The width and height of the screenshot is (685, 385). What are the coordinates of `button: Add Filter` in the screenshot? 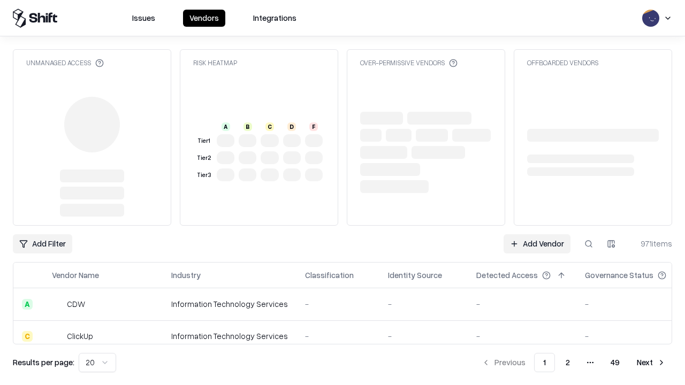 It's located at (42, 244).